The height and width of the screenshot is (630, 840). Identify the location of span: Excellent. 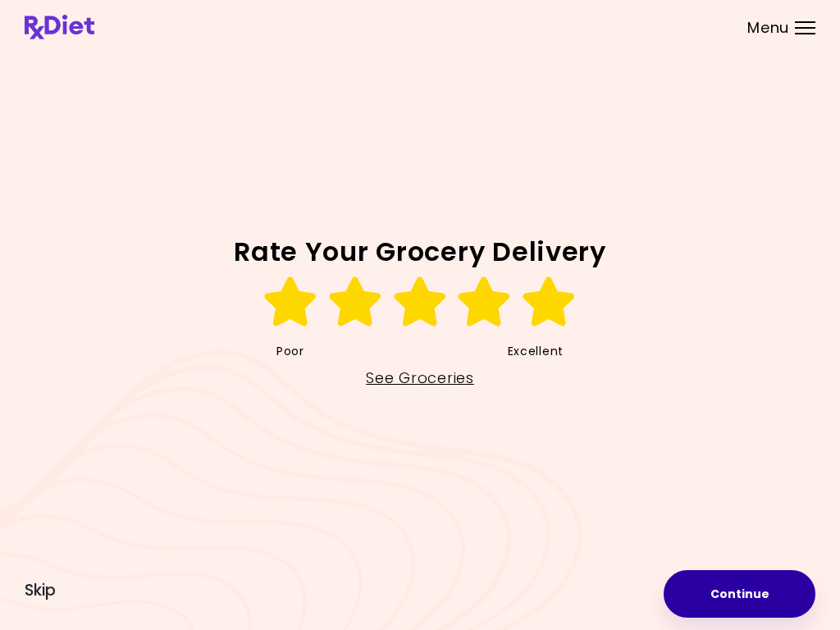
(536, 352).